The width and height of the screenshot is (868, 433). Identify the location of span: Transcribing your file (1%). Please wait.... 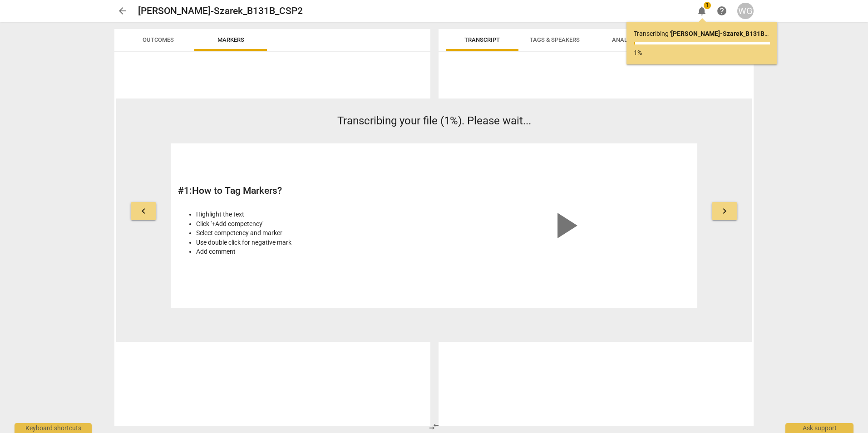
(434, 120).